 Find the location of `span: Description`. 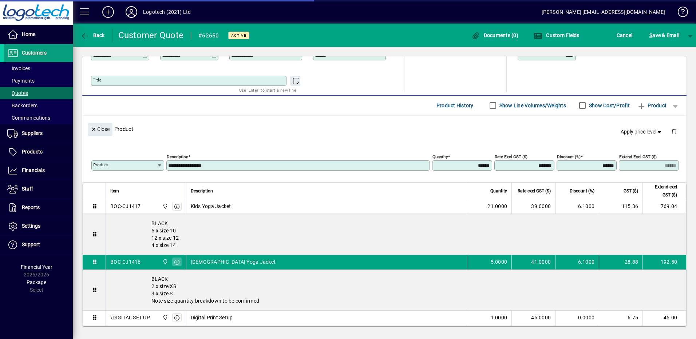

span: Description is located at coordinates (202, 191).